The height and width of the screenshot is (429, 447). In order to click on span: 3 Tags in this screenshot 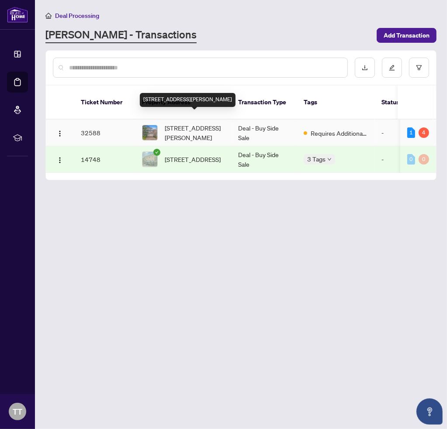, I will do `click(316, 159)`.